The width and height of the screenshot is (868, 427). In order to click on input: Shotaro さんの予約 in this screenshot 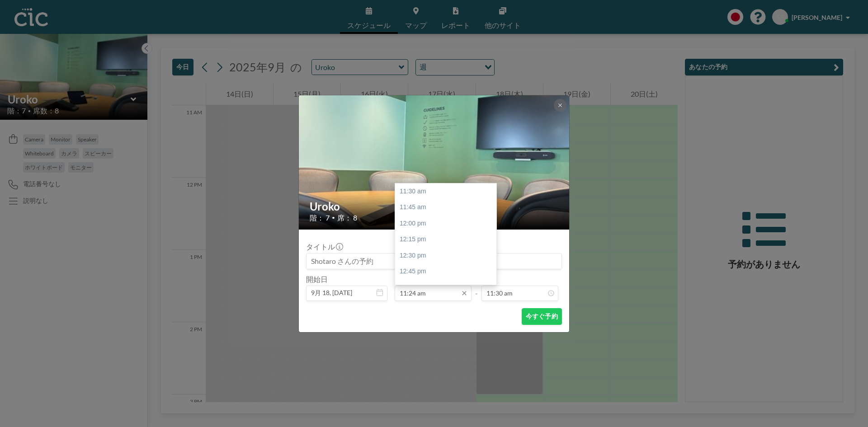, I will do `click(434, 262)`.